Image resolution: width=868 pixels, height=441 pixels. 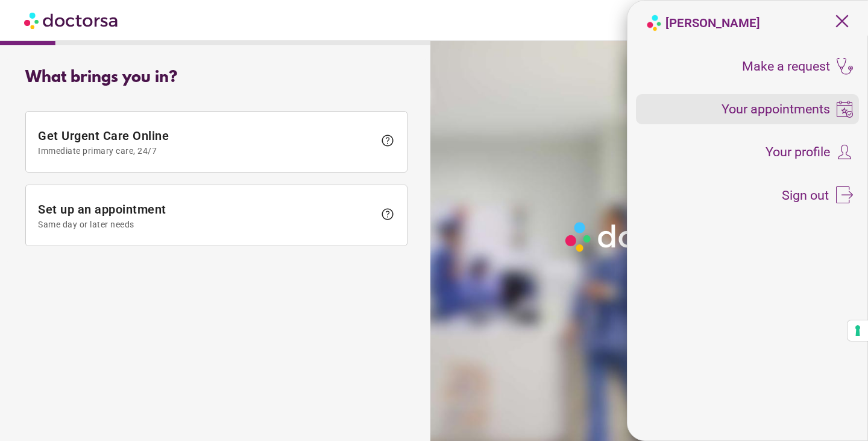 I want to click on span: Immediate primary care, 24/7, so click(x=206, y=151).